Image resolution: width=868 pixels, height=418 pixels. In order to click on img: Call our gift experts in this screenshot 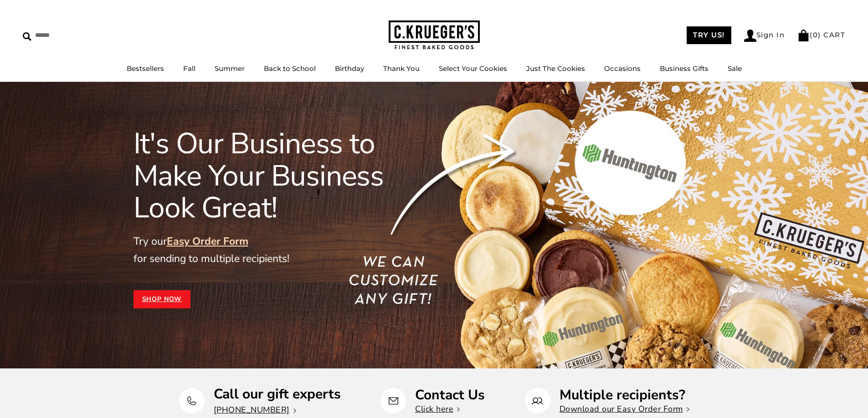, I will do `click(191, 401)`.